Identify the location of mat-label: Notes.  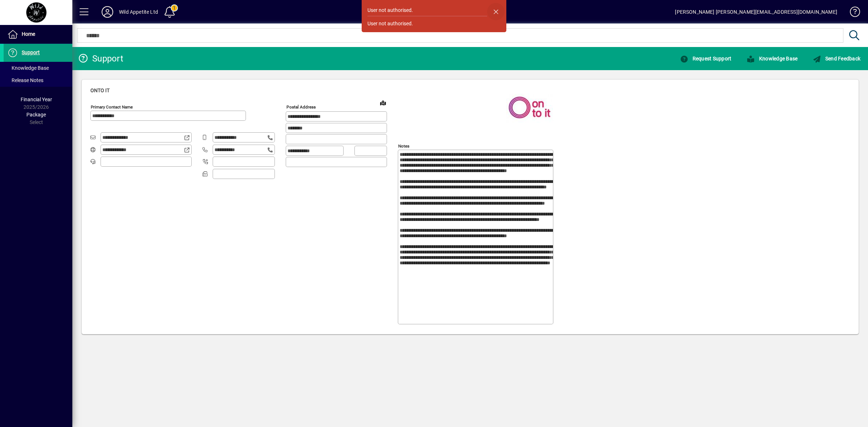
(404, 146).